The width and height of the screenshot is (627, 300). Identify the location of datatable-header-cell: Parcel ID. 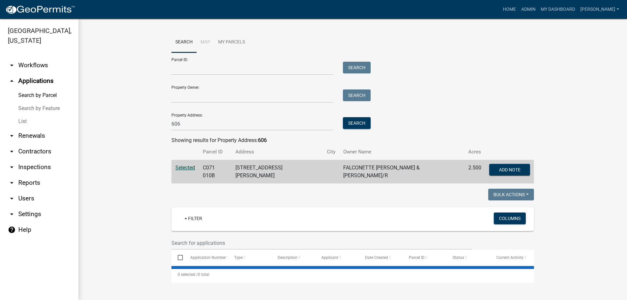
(425, 258).